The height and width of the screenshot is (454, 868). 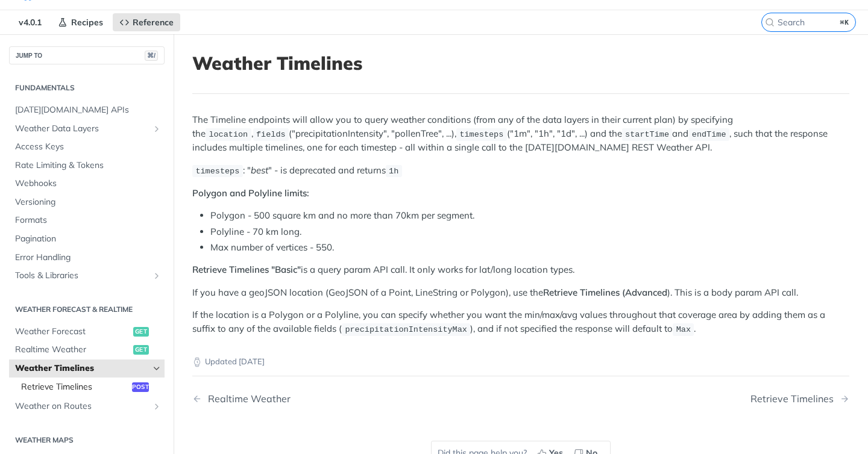 I want to click on span: Weather on Routes, so click(x=82, y=406).